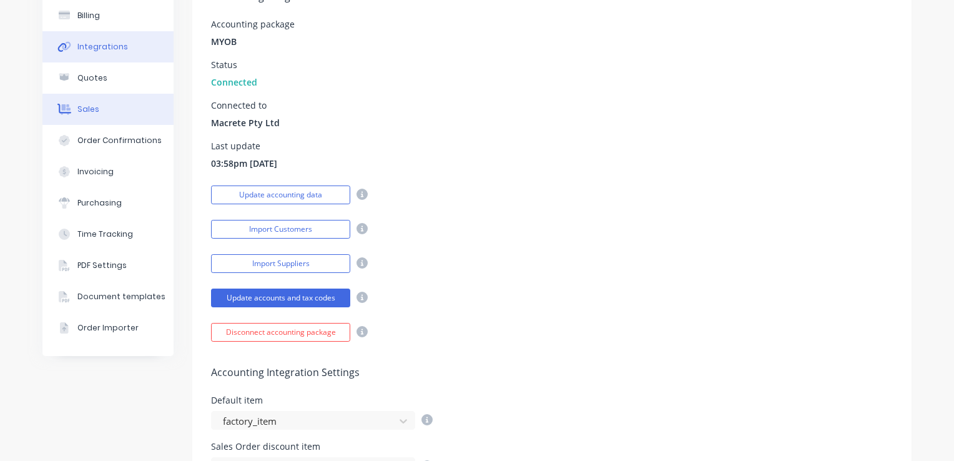  I want to click on button: Order Importer, so click(108, 328).